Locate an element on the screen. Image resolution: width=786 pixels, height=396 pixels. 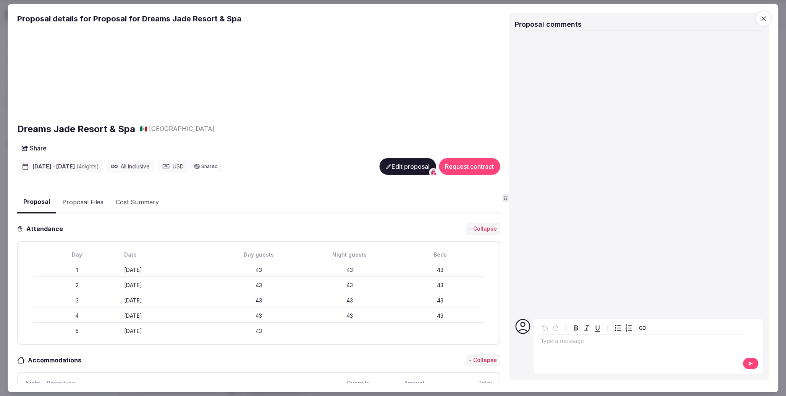
button: Cost Summary is located at coordinates (137, 202).